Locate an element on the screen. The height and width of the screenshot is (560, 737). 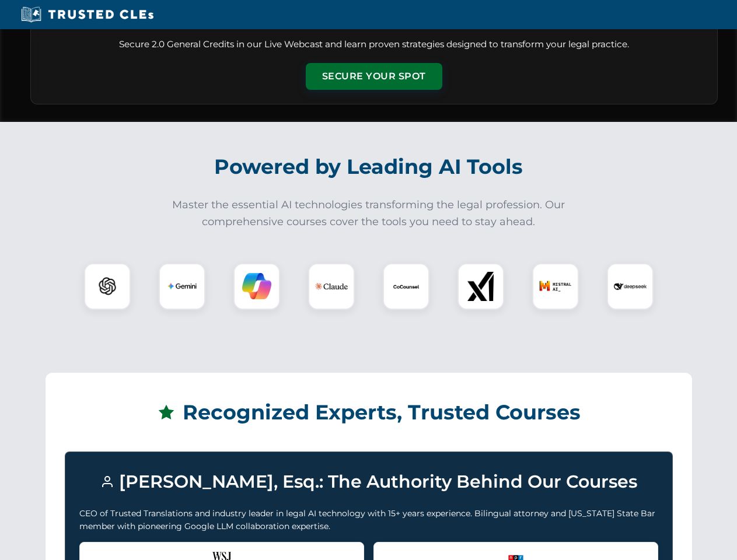
img: CoCounsel Logo is located at coordinates (406, 286).